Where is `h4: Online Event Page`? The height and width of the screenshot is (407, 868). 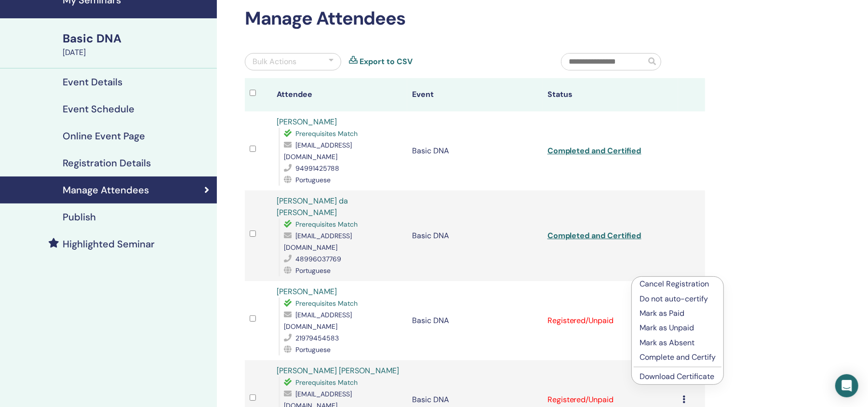 h4: Online Event Page is located at coordinates (104, 136).